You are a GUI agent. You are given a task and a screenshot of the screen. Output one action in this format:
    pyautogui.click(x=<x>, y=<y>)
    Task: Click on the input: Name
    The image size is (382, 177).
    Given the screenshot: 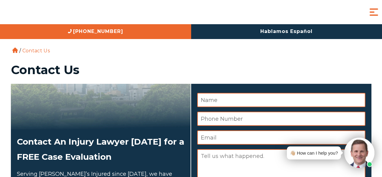 What is the action you would take?
    pyautogui.click(x=281, y=100)
    